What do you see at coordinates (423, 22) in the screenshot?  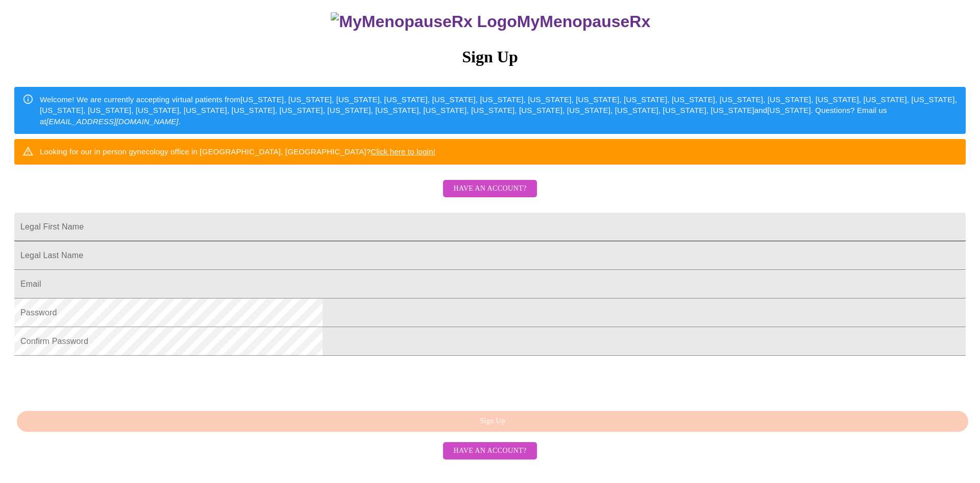 I see `img: MyMenopauseRx Logo` at bounding box center [423, 22].